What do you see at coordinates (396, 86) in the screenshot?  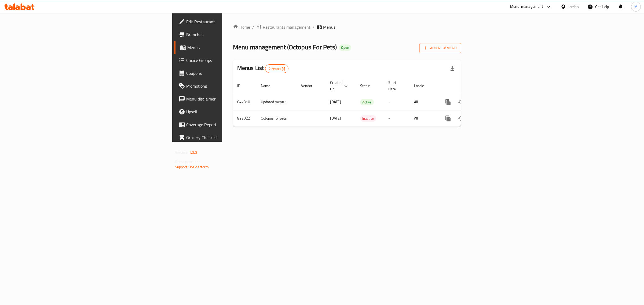 I see `span: Start Date` at bounding box center [396, 86].